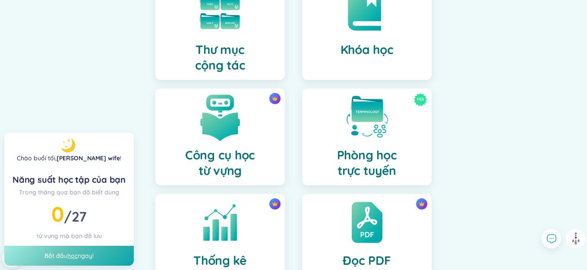 This screenshot has width=587, height=270. Describe the element at coordinates (69, 256) in the screenshot. I see `div: Bắt đầu ngay!` at that location.